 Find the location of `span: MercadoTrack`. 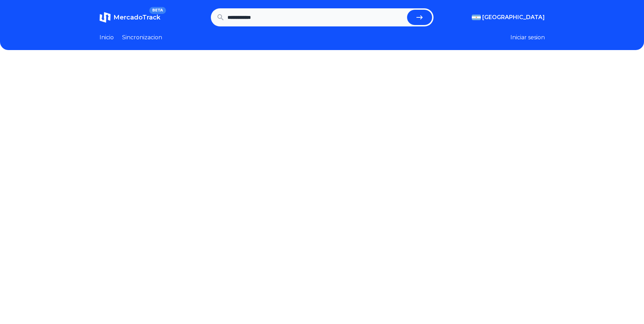

span: MercadoTrack is located at coordinates (137, 17).